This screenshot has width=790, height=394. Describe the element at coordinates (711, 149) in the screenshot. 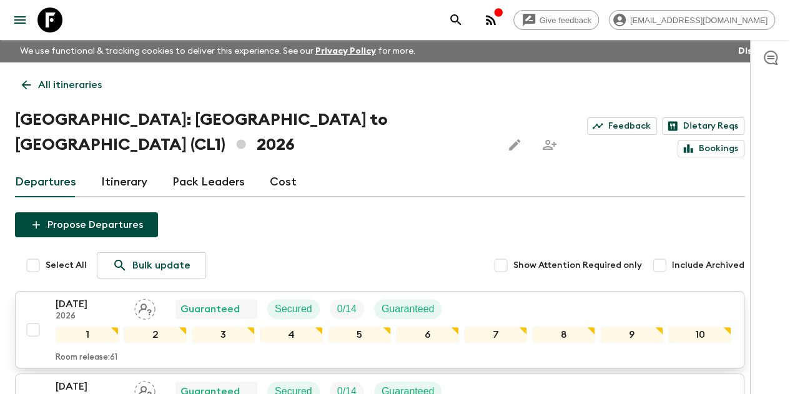

I see `a: Bookings` at that location.